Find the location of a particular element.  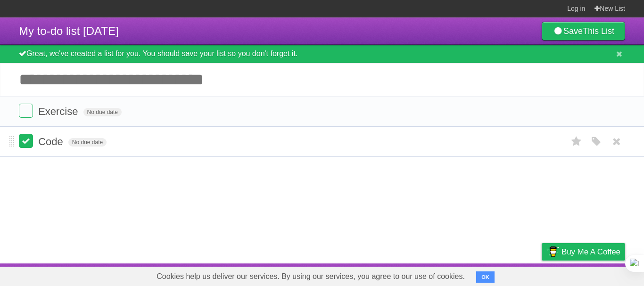

a: Suggest a feature is located at coordinates (595, 275).